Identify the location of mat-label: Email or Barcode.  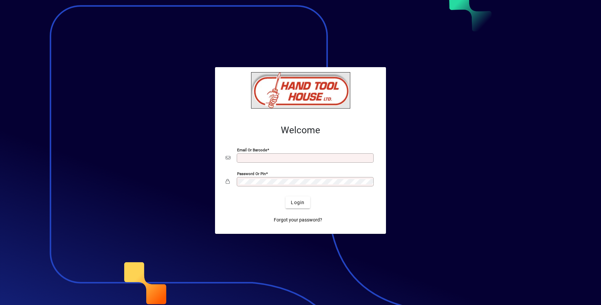
(252, 150).